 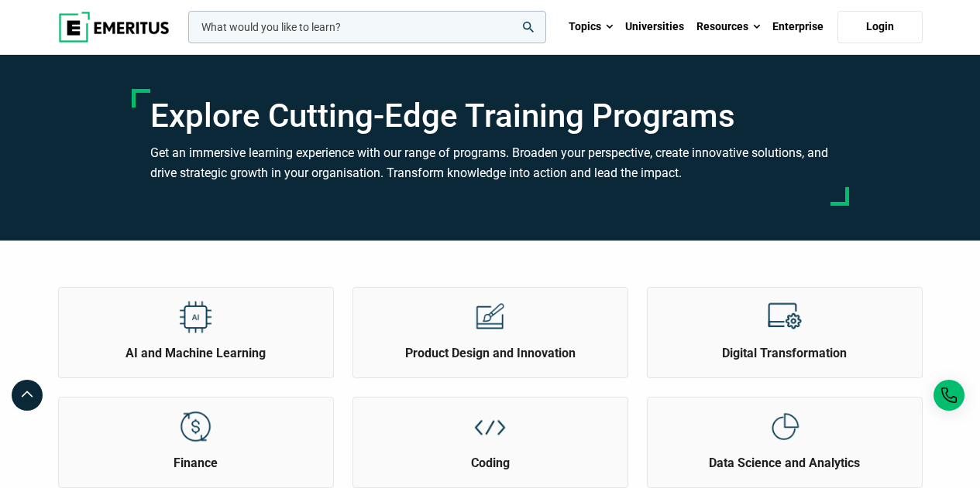 What do you see at coordinates (490, 163) in the screenshot?
I see `h3: Get an immersive learning experience with our range of programs. Broaden your perspective, create...` at bounding box center [490, 163].